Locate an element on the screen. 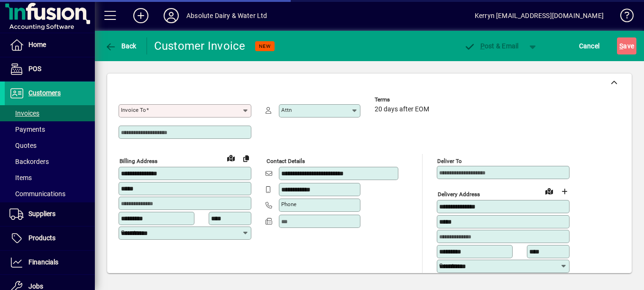  a: Suppliers is located at coordinates (50, 214).